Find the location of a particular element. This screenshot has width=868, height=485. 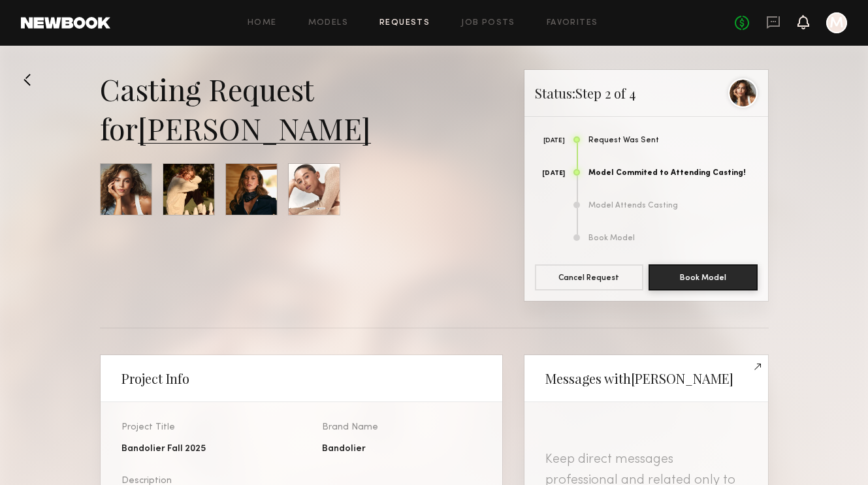

div: Status: Step 2 of 4 is located at coordinates (646, 93).